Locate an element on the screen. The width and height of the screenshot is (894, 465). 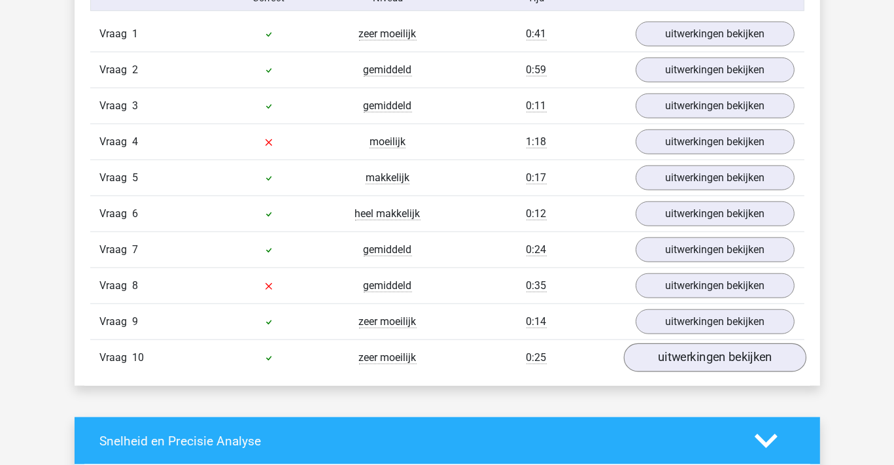
span: moeilijk is located at coordinates (387, 142).